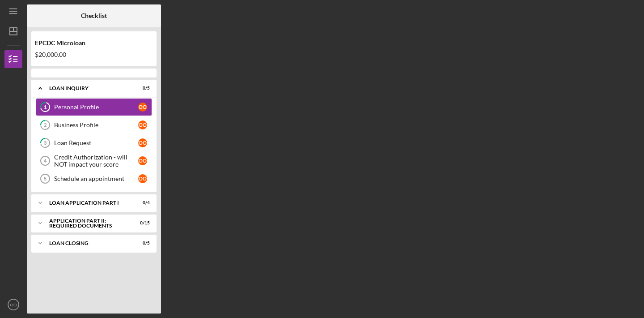 This screenshot has height=318, width=644. Describe the element at coordinates (142, 203) in the screenshot. I see `div: 0 / 4` at that location.